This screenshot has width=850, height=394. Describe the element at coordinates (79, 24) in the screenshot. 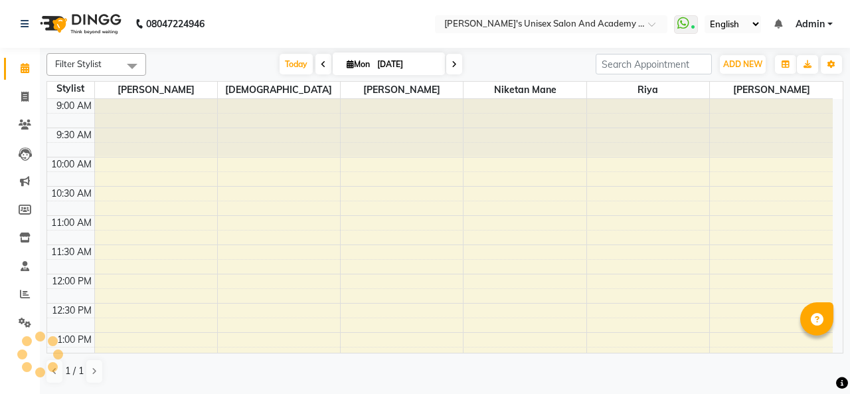

I see `img: logo` at that location.